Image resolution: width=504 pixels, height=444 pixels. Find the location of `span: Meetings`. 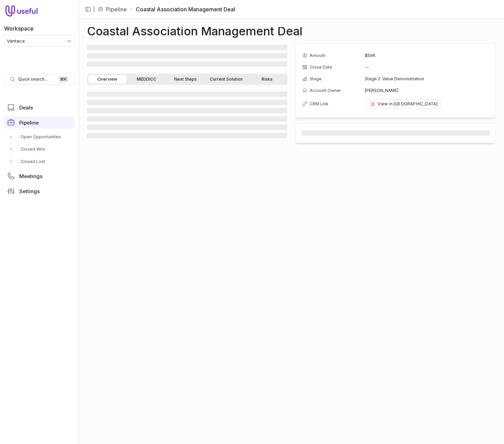

span: Meetings is located at coordinates (31, 176).